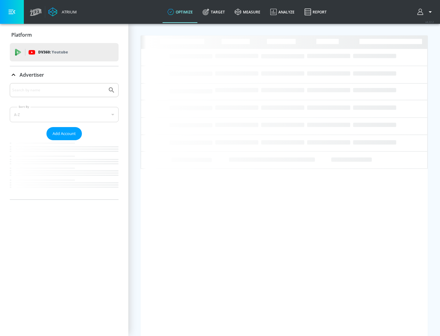  Describe the element at coordinates (64, 52) in the screenshot. I see `div: DV360: Youtube` at that location.